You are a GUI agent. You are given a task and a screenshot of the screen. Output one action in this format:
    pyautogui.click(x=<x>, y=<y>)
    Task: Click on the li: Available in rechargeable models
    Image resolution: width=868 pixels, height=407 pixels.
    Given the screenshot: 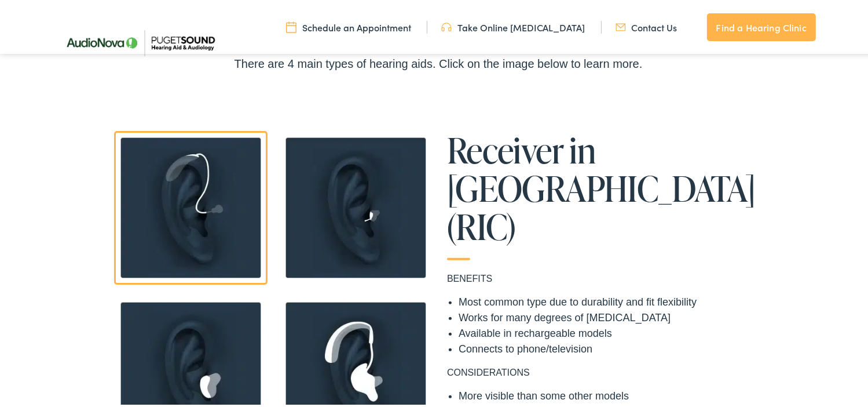 What is the action you would take?
    pyautogui.click(x=609, y=331)
    